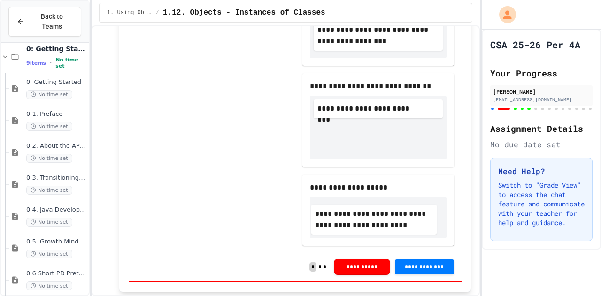 This screenshot has width=601, height=296. Describe the element at coordinates (244, 13) in the screenshot. I see `span: 1.12. Objects - Instances of Classes` at that location.